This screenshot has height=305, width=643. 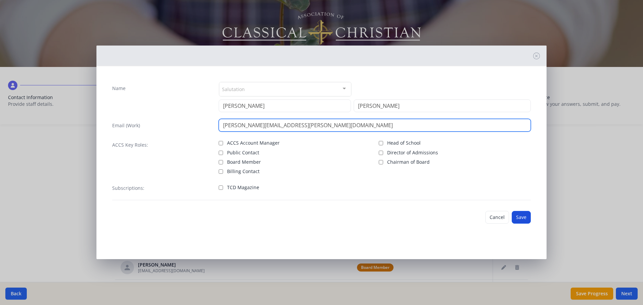 What do you see at coordinates (497, 217) in the screenshot?
I see `button: Cancel` at bounding box center [497, 217].